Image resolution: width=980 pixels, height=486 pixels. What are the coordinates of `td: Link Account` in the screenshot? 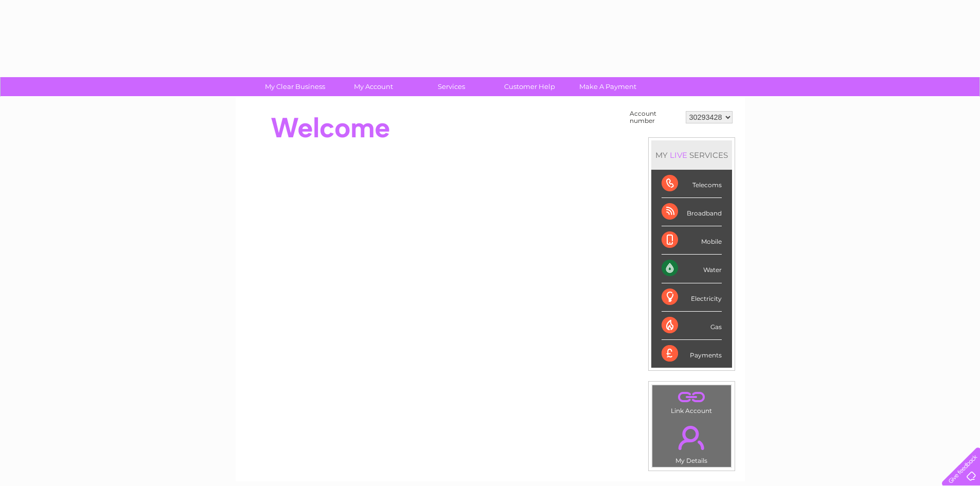 It's located at (691, 401).